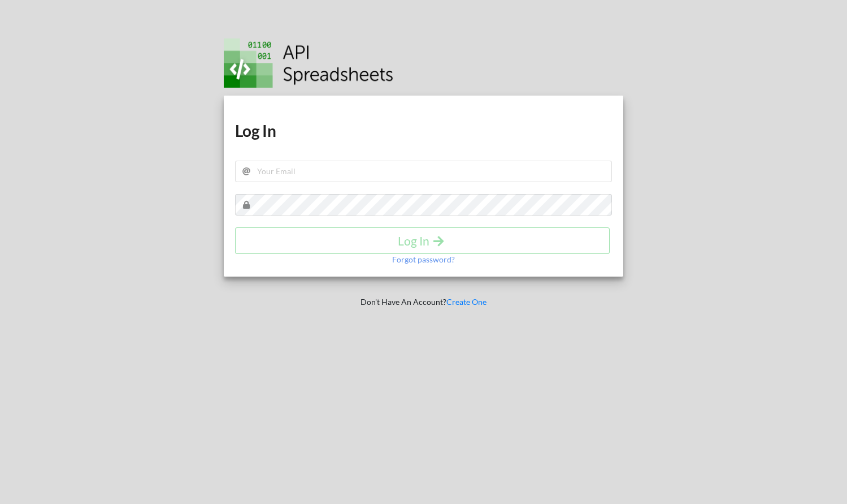 The image size is (847, 504). Describe the element at coordinates (423, 259) in the screenshot. I see `p: Forgot password?` at that location.